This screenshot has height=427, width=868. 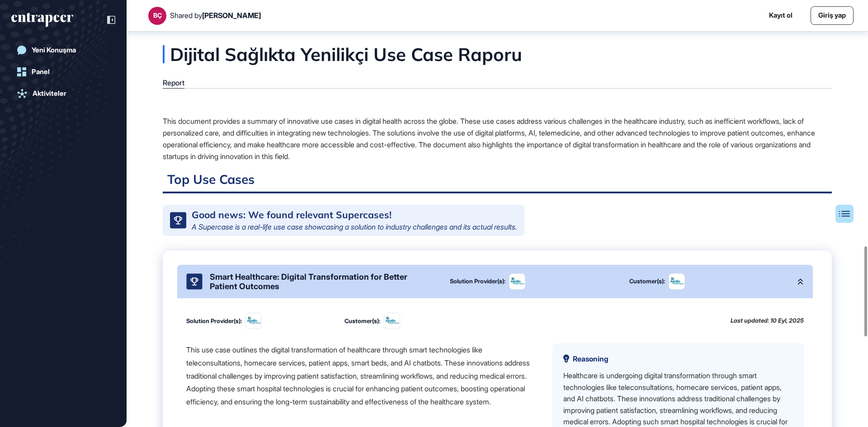 I want to click on div: entrapeer-logo, so click(x=42, y=20).